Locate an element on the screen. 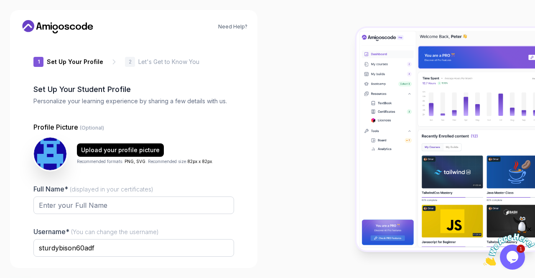 This screenshot has width=535, height=278. input: Enter your Username is located at coordinates (134, 248).